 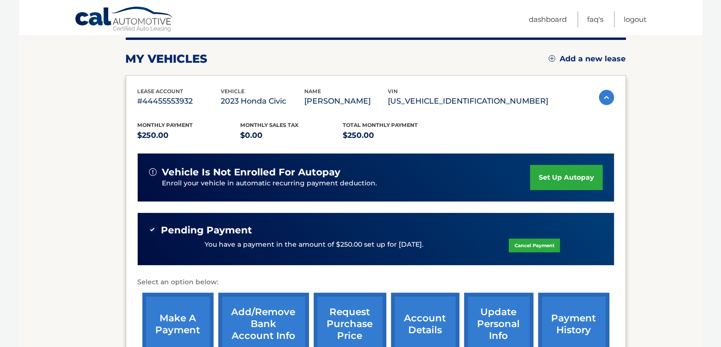 I want to click on a: Cancel Payment, so click(x=535, y=245).